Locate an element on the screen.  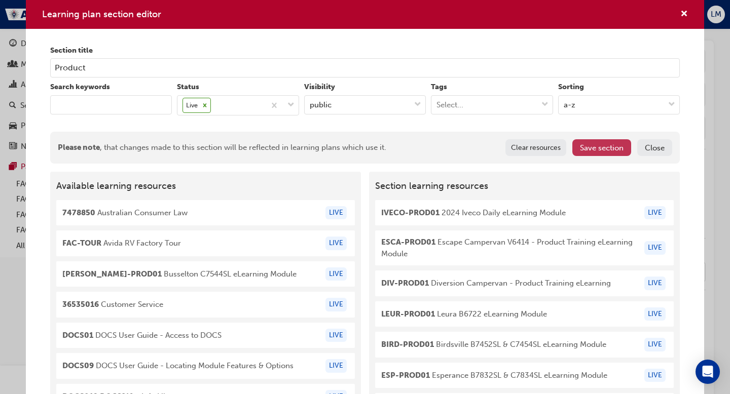
span: DOCS01 is located at coordinates (78, 335).